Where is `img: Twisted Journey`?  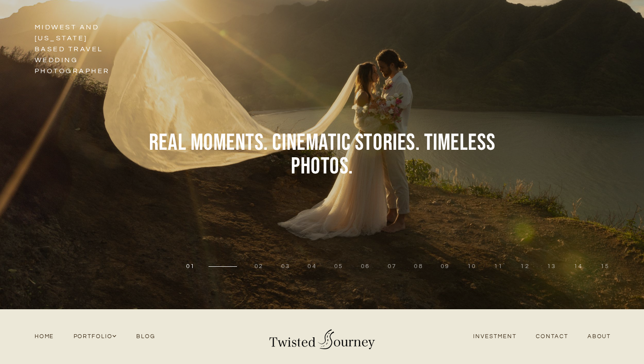
img: Twisted Journey is located at coordinates (322, 336).